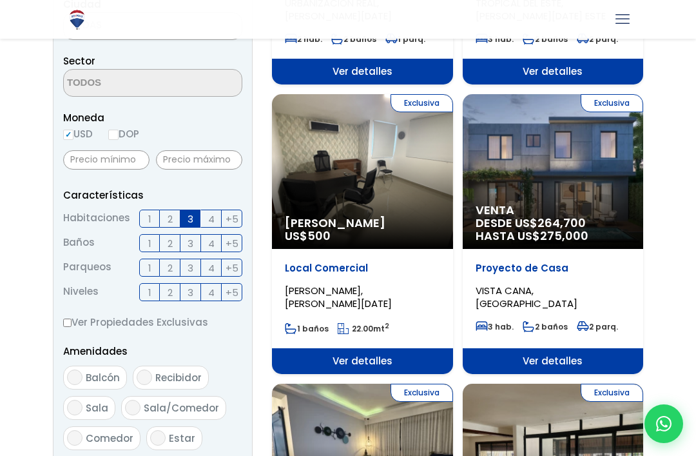  Describe the element at coordinates (97, 407) in the screenshot. I see `span: Sala` at that location.